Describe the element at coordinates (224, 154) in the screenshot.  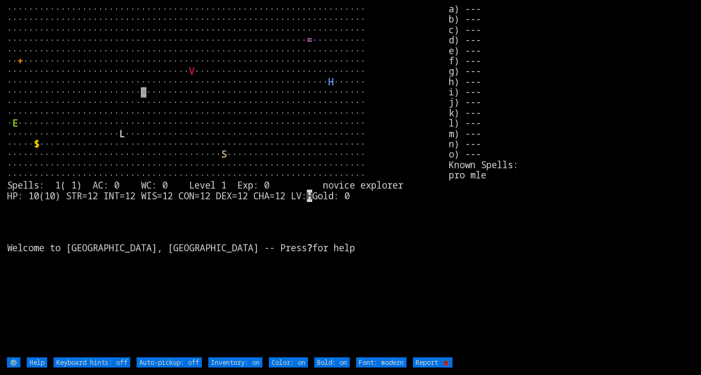
I see `font: S` at that location.